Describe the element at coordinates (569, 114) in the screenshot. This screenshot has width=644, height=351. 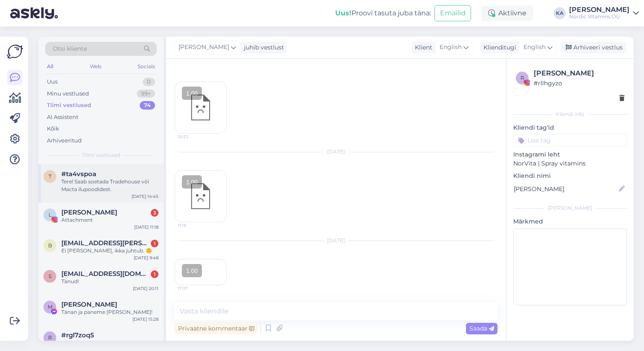
I see `div: Kliendi info` at that location.